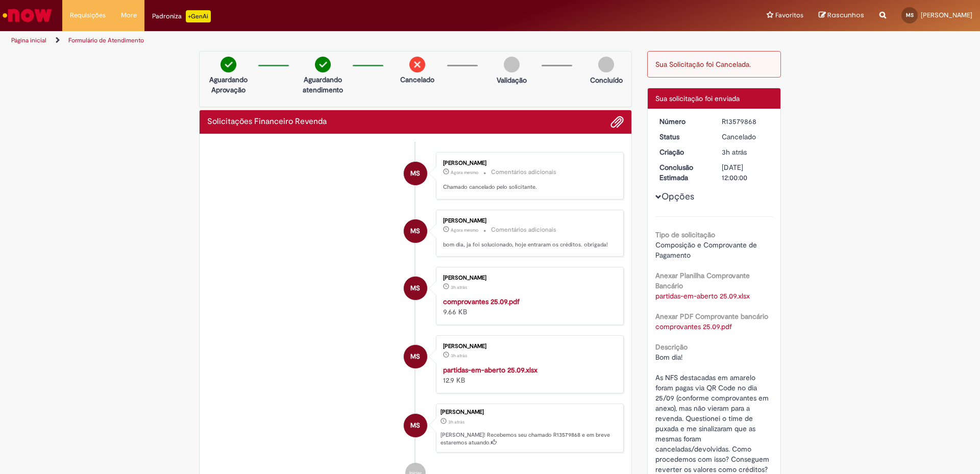 Image resolution: width=980 pixels, height=474 pixels. Describe the element at coordinates (88, 15) in the screenshot. I see `span: Requisições` at that location.